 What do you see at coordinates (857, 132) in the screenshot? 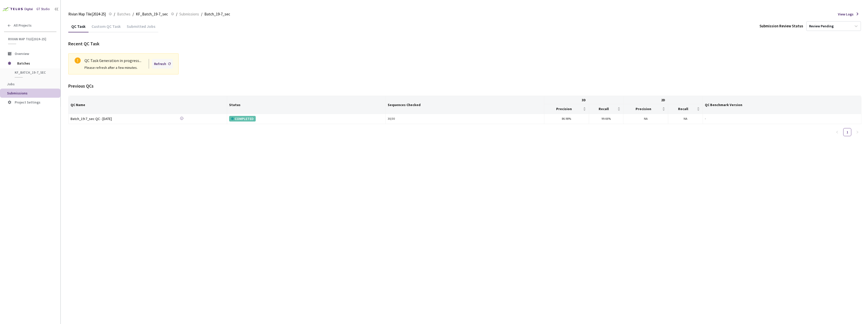
I see `li: Next Page` at bounding box center [857, 132].